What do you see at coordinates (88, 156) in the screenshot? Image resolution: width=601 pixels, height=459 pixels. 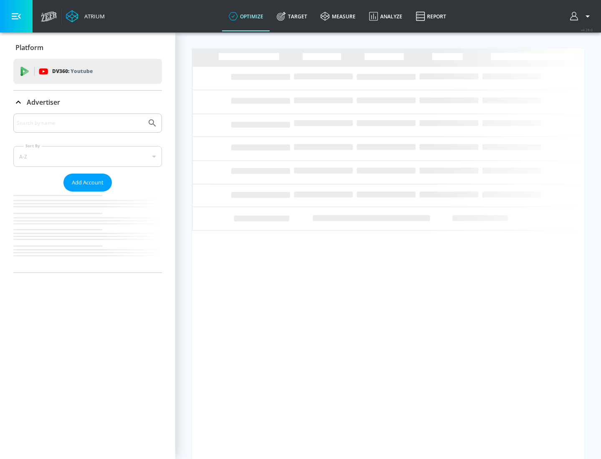 I see `div: A-Z` at bounding box center [88, 156].